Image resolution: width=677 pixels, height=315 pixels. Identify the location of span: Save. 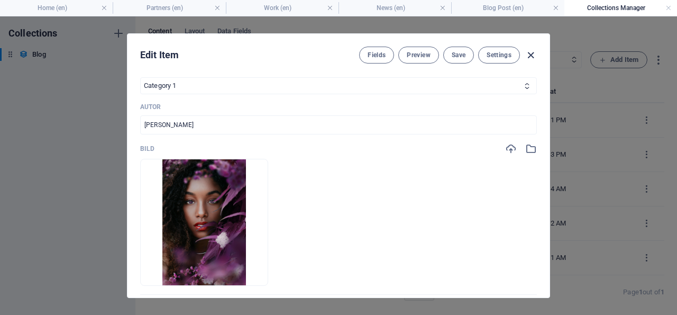
(458, 55).